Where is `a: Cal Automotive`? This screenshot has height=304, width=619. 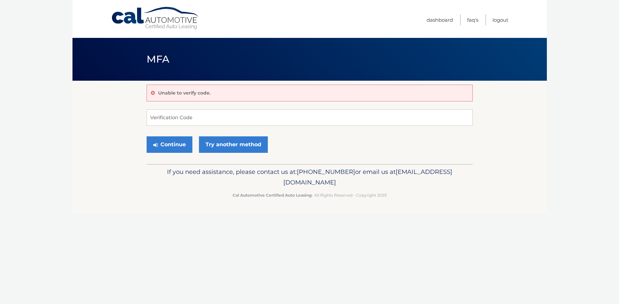
a: Cal Automotive is located at coordinates (155, 18).